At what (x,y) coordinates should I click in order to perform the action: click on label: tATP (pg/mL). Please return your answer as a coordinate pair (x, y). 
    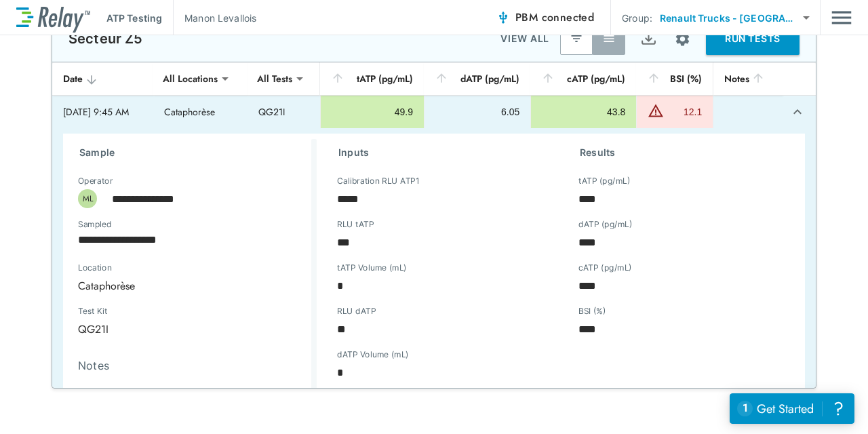
    Looking at the image, I should click on (604, 181).